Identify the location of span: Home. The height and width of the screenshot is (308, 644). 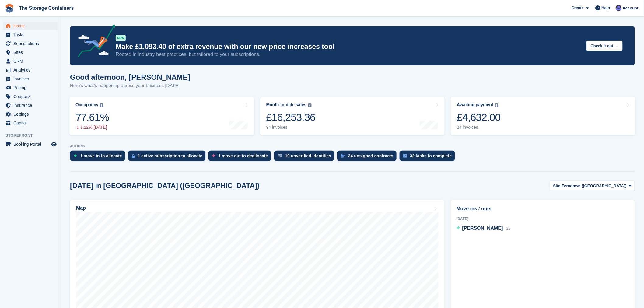
(32, 26).